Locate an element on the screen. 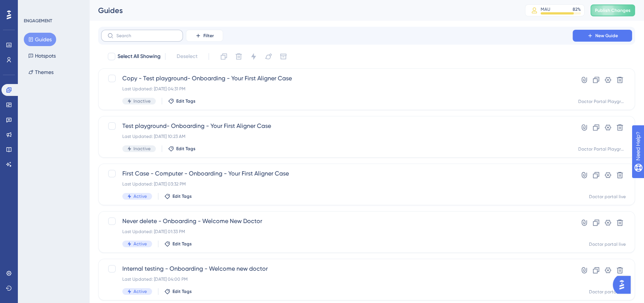  button: Publish Changes is located at coordinates (613, 10).